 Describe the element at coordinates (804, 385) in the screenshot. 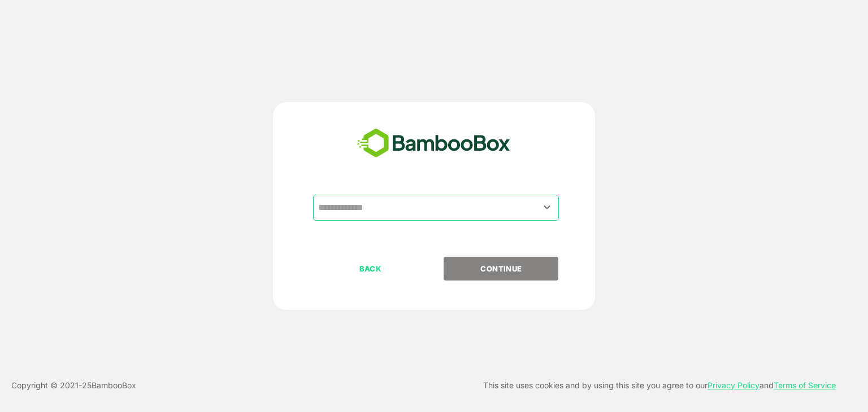

I see `a: Terms of Service` at that location.